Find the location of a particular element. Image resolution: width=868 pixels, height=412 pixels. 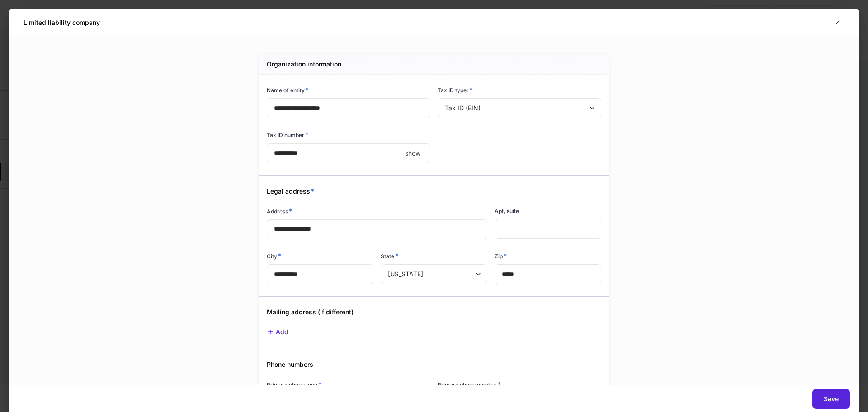

div: Tax ID (EIN) is located at coordinates (519, 108).